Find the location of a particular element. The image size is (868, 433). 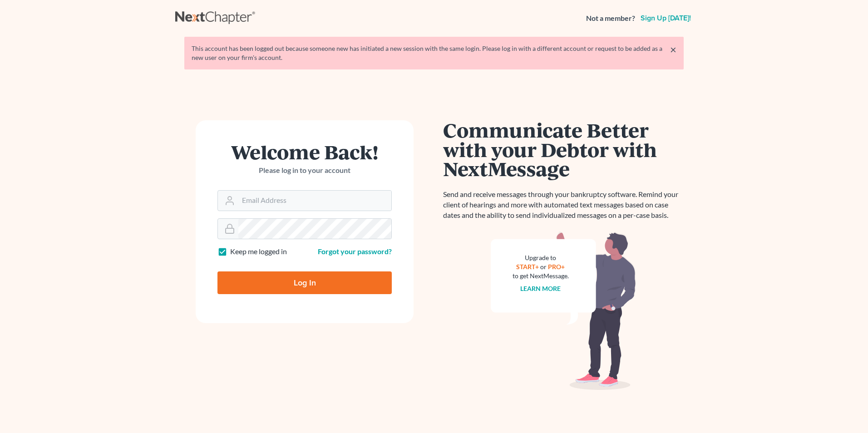

a: Forgot your password? is located at coordinates (355, 251).